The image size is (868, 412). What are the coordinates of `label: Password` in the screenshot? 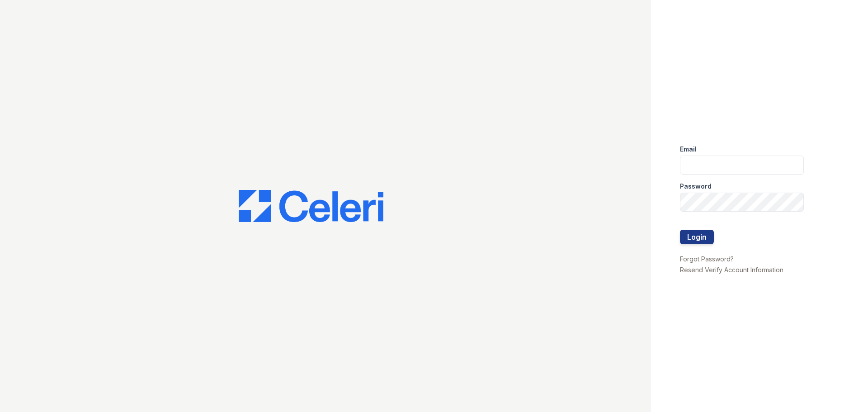 It's located at (695, 186).